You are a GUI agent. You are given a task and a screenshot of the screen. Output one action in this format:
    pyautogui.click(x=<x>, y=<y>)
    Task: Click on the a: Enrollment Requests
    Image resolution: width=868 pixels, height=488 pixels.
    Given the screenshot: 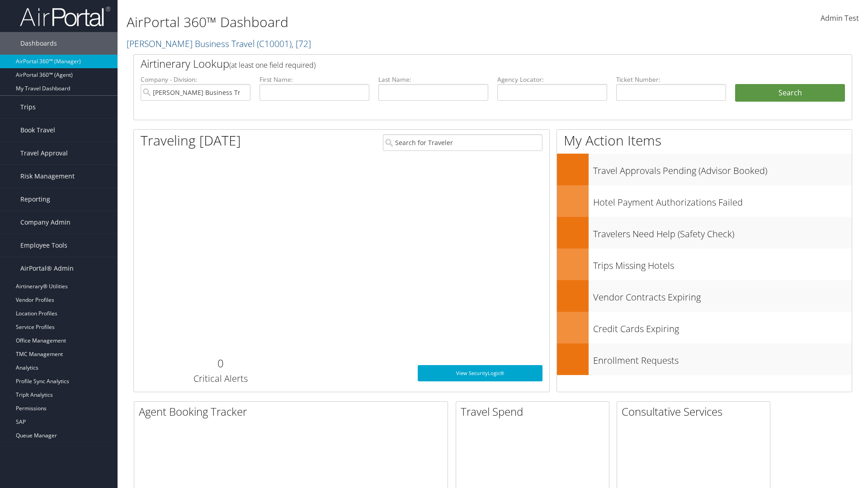 What is the action you would take?
    pyautogui.click(x=704, y=360)
    